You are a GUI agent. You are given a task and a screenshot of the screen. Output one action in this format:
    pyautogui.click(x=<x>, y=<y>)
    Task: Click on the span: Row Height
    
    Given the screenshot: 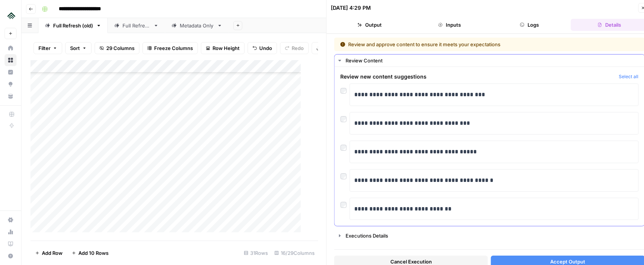 What is the action you would take?
    pyautogui.click(x=226, y=48)
    